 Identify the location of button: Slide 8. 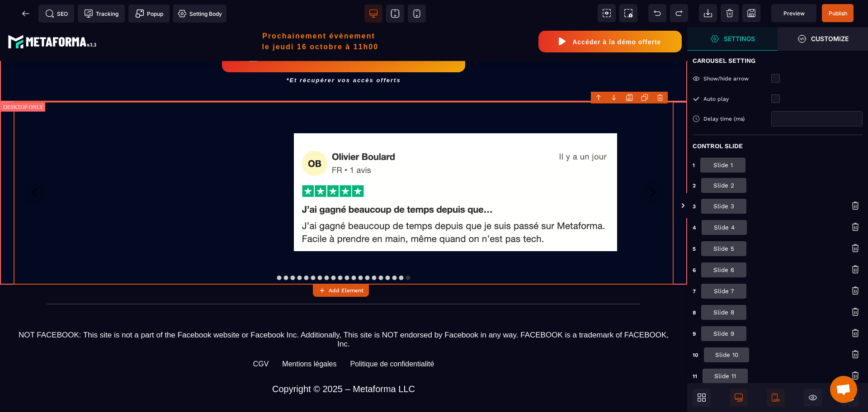
(724, 312).